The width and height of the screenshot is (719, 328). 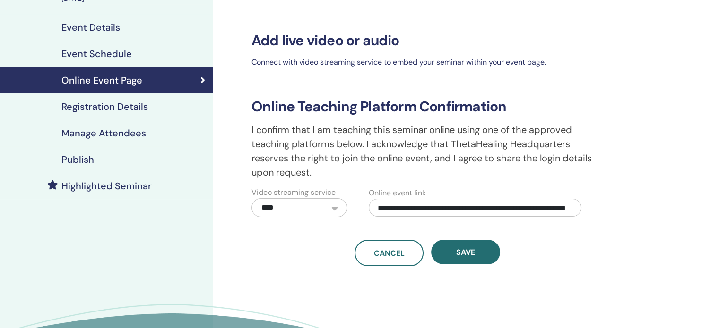 What do you see at coordinates (293, 193) in the screenshot?
I see `label: Video streaming service` at bounding box center [293, 193].